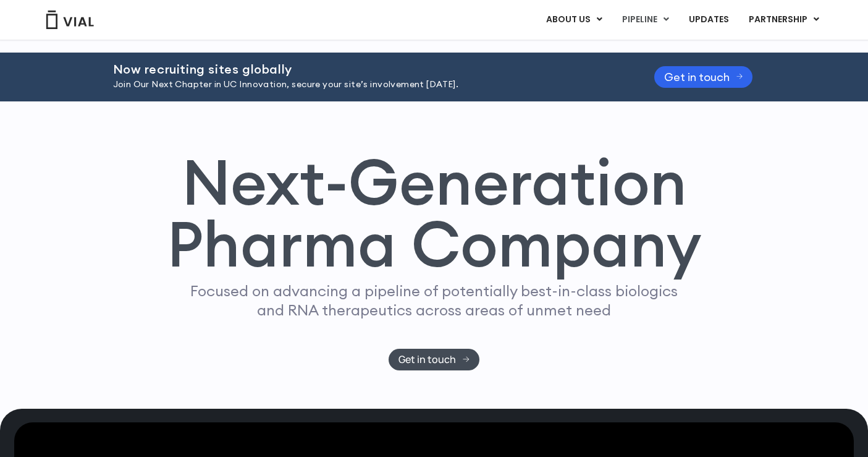 Image resolution: width=868 pixels, height=457 pixels. Describe the element at coordinates (434, 213) in the screenshot. I see `h1: Next-Generation Pharma Company` at that location.